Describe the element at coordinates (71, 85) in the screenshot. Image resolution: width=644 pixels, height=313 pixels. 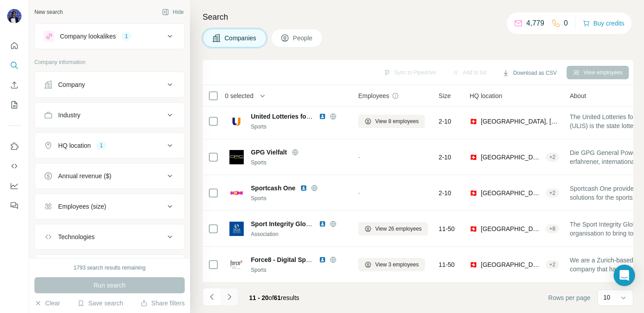
I see `div: Company` at that location.